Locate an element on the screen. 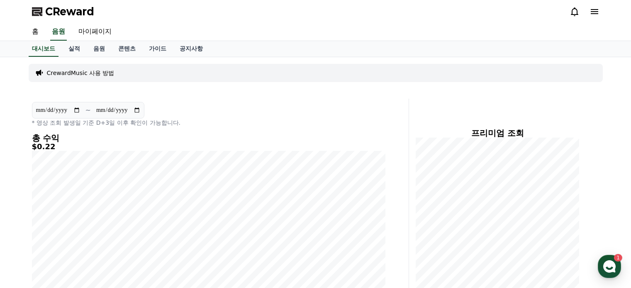 The height and width of the screenshot is (288, 631). a: CrewardMusic 사용 방법 is located at coordinates (81, 73).